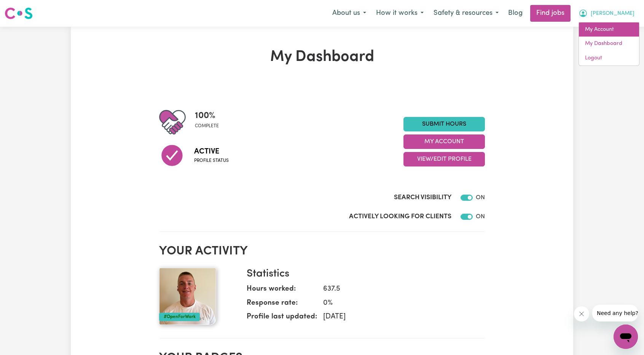 The width and height of the screenshot is (644, 355). I want to click on button: Safety & resources, so click(466, 13).